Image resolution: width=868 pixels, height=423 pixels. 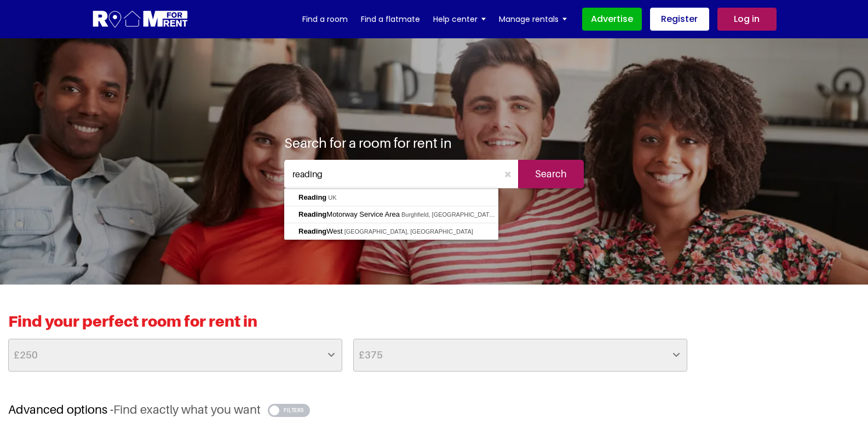 What do you see at coordinates (187, 409) in the screenshot?
I see `span: Find exactly what you want` at bounding box center [187, 409].